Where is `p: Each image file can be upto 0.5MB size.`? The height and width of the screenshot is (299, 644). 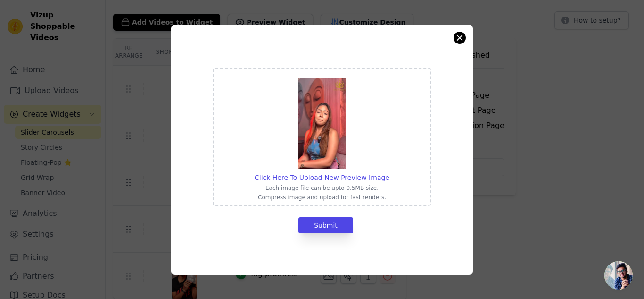
p: Each image file can be upto 0.5MB size. is located at coordinates (322, 188).